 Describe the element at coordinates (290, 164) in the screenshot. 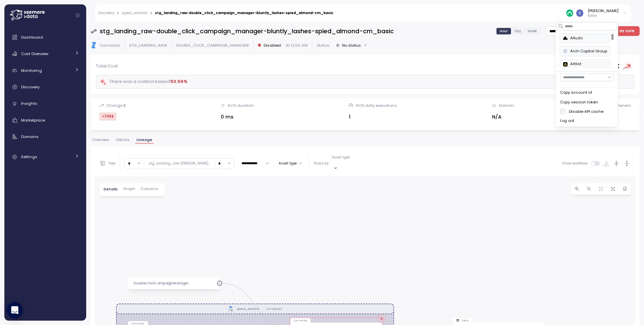

I see `button: Asset type` at that location.